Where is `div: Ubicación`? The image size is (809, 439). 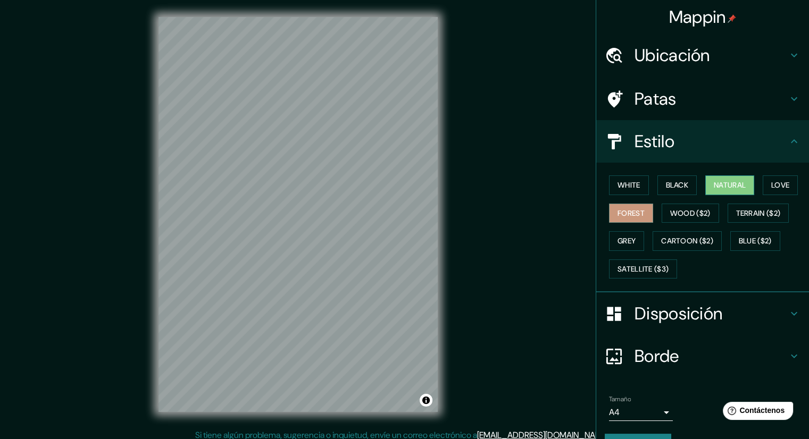
div: Ubicación is located at coordinates (703, 55).